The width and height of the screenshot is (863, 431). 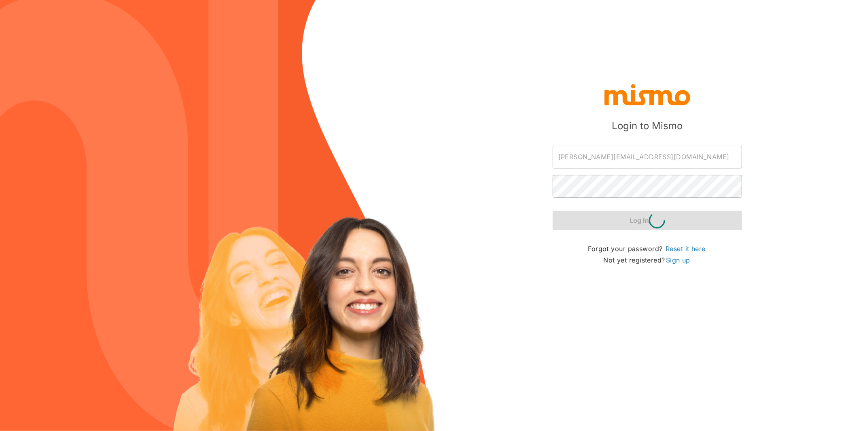 What do you see at coordinates (647, 260) in the screenshot?
I see `p: Not yet registered?` at bounding box center [647, 260].